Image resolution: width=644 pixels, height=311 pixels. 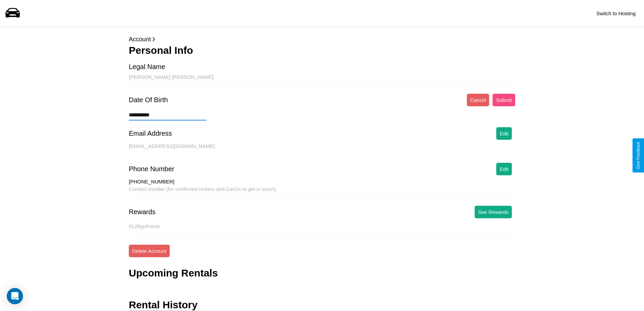 What do you see at coordinates (149, 100) in the screenshot?
I see `div: Date Of Birth` at bounding box center [149, 100].